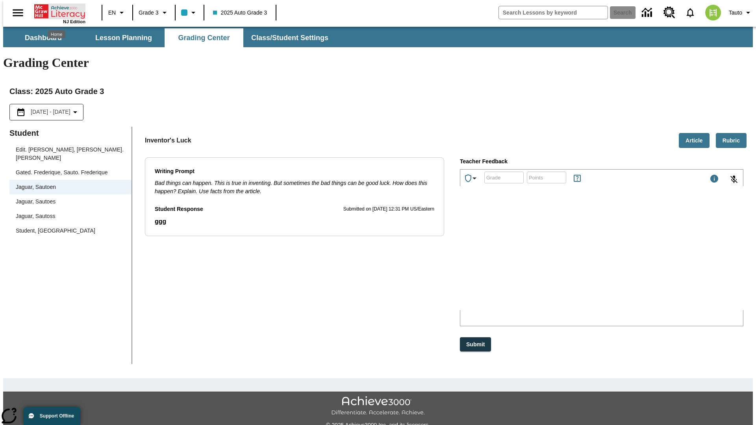  What do you see at coordinates (294, 187) in the screenshot?
I see `p: Bad things can happen. This is true in inventing. But sometimes the bad things can be good luck. ...` at bounding box center [294, 187].